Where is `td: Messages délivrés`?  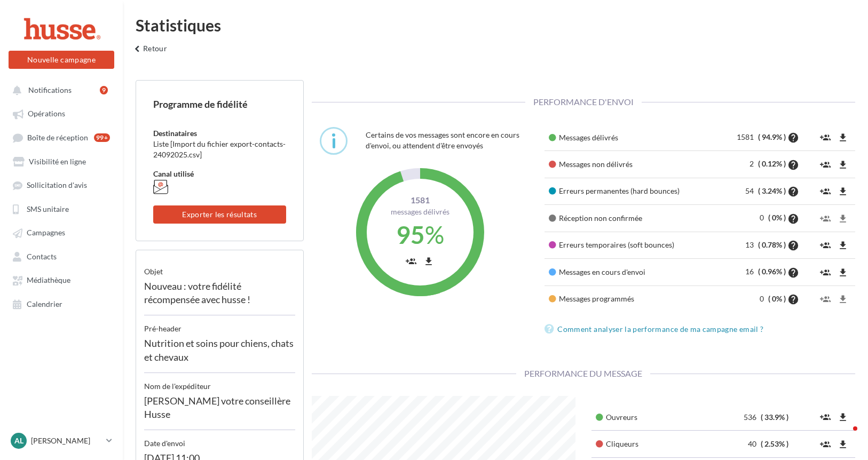
td: Messages délivrés is located at coordinates (630, 138).